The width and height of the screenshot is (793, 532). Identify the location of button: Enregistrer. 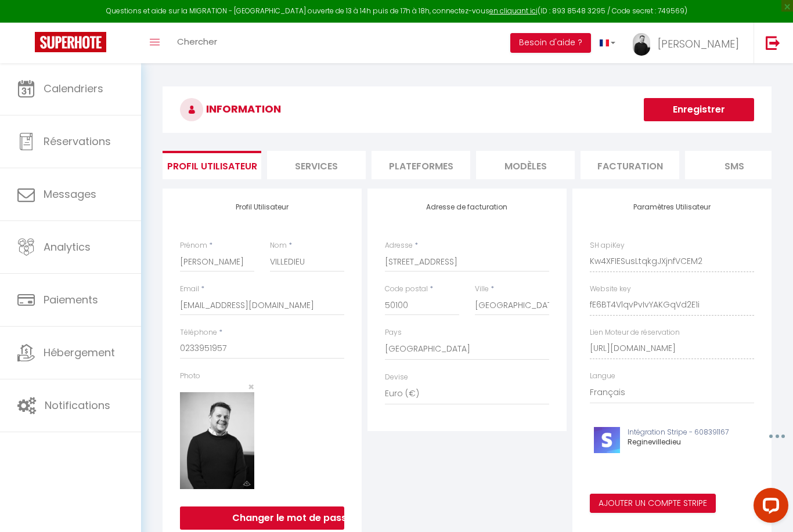
(699, 110).